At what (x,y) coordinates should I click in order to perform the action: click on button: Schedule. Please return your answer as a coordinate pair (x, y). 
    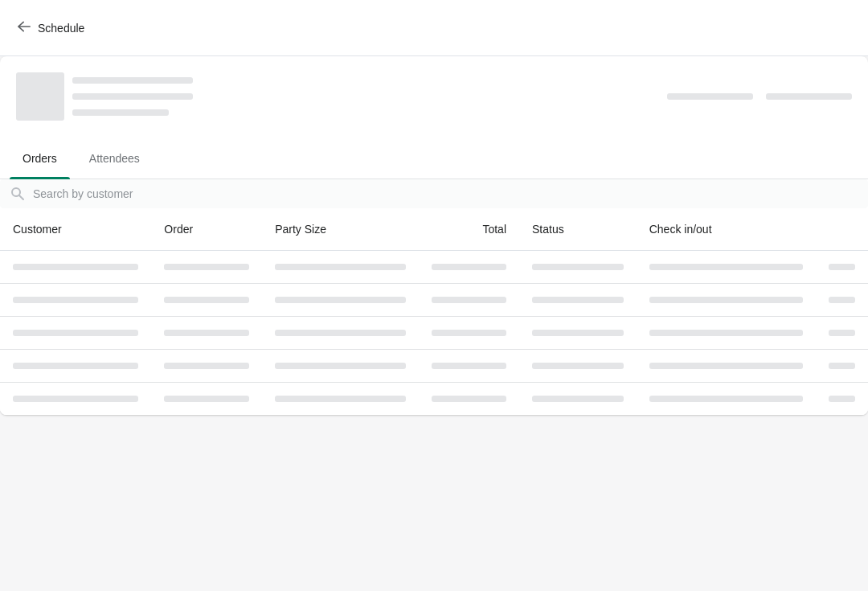
    Looking at the image, I should click on (52, 28).